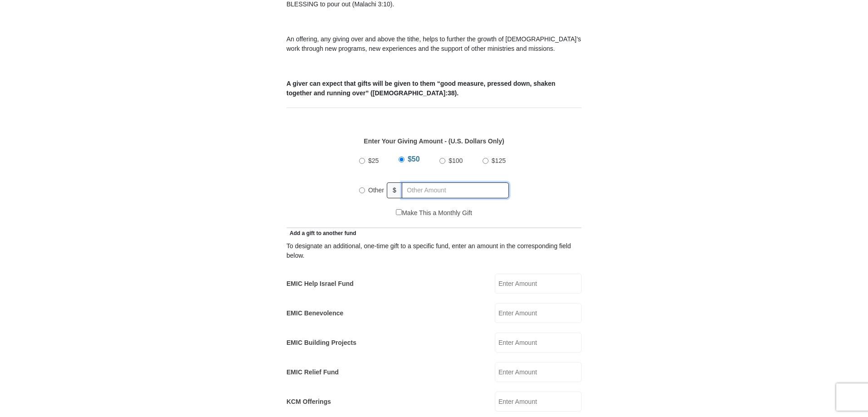 Image resolution: width=868 pixels, height=417 pixels. What do you see at coordinates (315, 313) in the screenshot?
I see `label: EMIC Benevolence` at bounding box center [315, 313].